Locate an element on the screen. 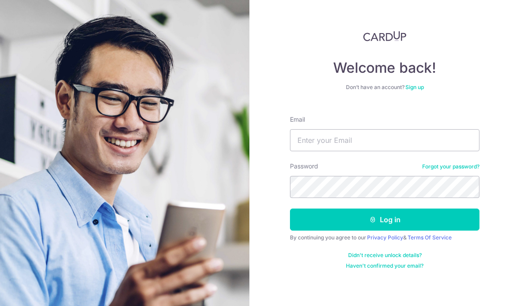  a: Terms Of Service is located at coordinates (429, 237).